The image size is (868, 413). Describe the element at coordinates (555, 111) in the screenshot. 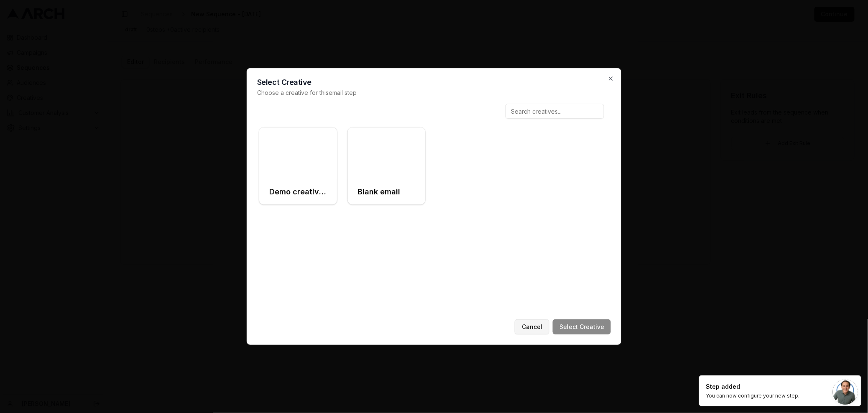

I see `input: Search creatives...` at that location.